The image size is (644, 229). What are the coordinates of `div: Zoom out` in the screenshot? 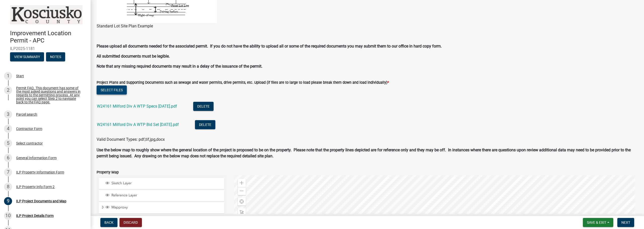 It's located at (242, 191).